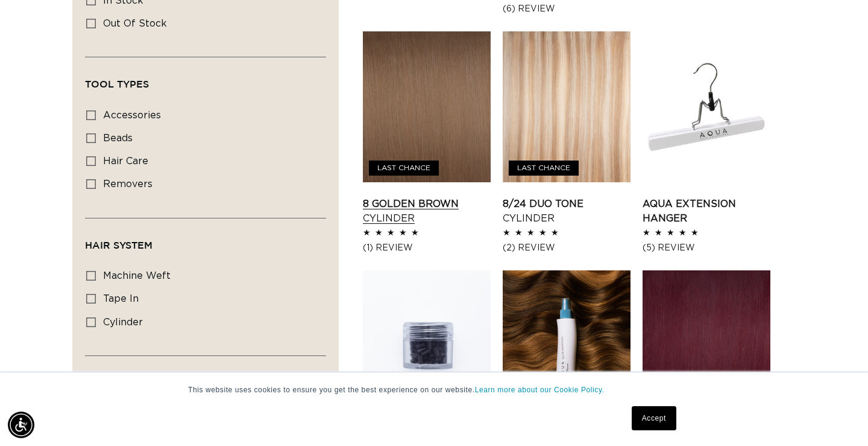 This screenshot has width=868, height=446. I want to click on span: tape in, so click(121, 299).